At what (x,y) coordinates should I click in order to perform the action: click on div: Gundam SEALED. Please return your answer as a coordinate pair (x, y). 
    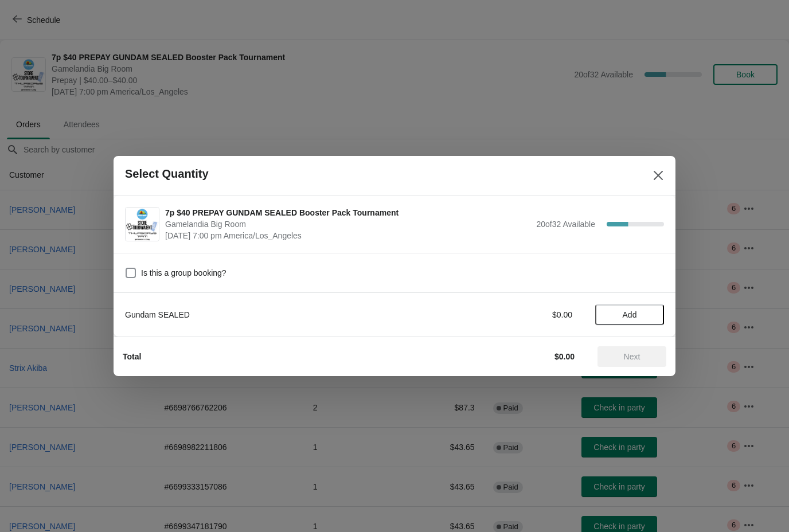
    Looking at the image, I should click on (284, 315).